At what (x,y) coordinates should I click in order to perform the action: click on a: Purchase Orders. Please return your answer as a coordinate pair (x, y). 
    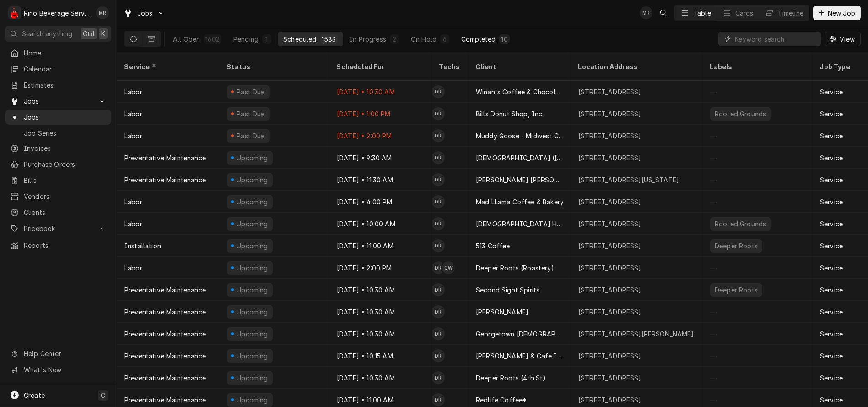
    Looking at the image, I should click on (58, 164).